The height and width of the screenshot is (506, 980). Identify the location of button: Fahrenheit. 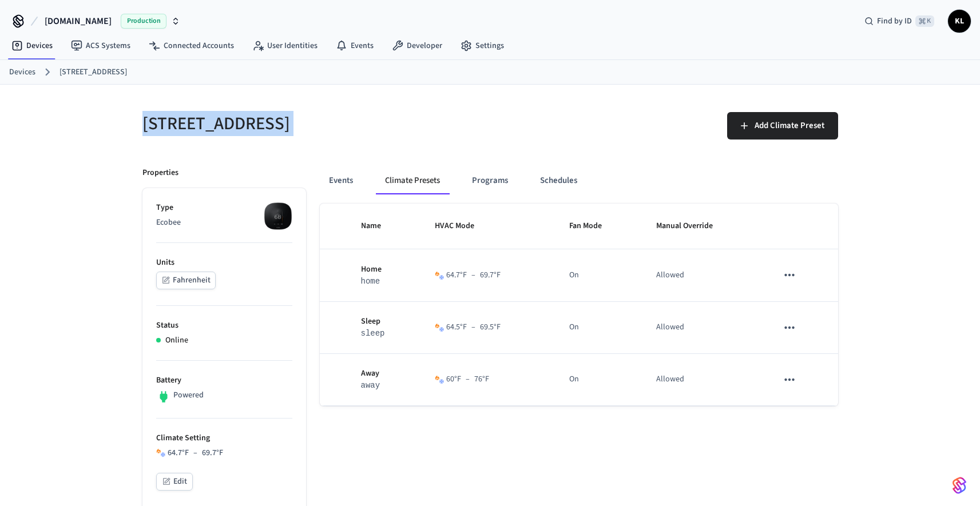
(186, 280).